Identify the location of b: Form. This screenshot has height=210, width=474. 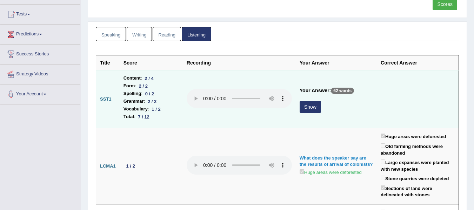
(129, 86).